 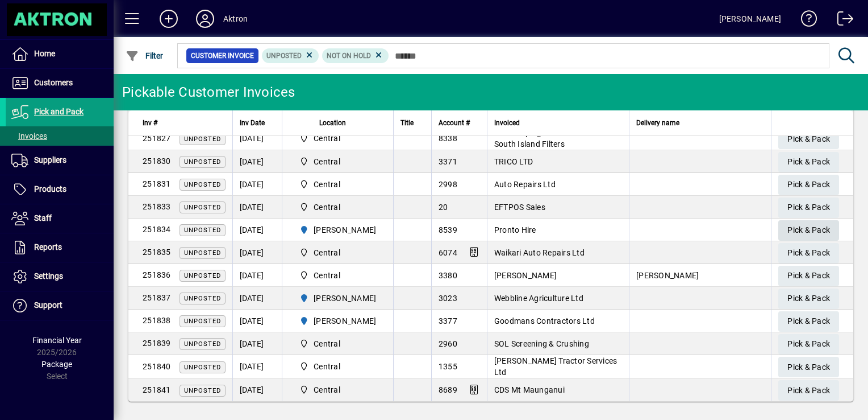 I want to click on span: 1355, so click(x=448, y=366).